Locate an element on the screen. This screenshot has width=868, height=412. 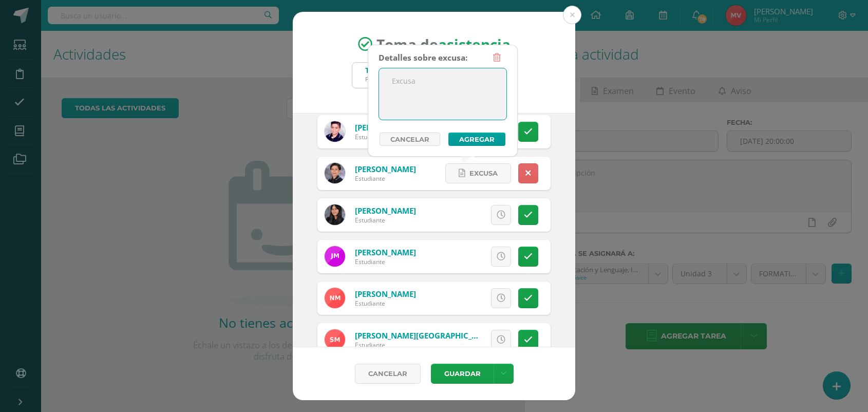
a: Excusa is located at coordinates (478, 173).